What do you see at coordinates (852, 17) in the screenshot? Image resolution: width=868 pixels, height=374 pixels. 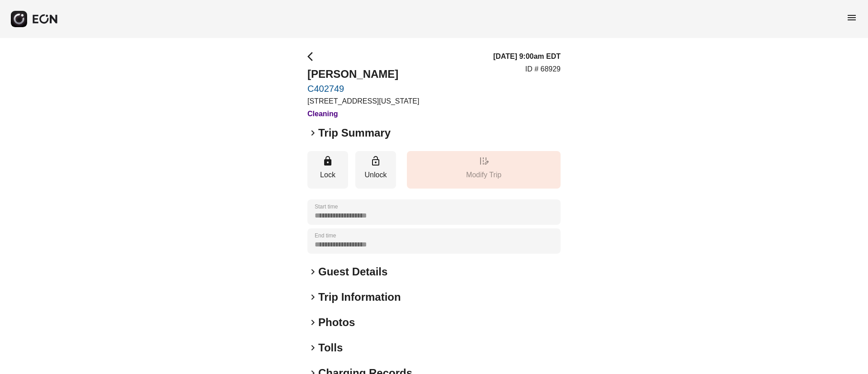 I see `span: menu` at bounding box center [852, 17].